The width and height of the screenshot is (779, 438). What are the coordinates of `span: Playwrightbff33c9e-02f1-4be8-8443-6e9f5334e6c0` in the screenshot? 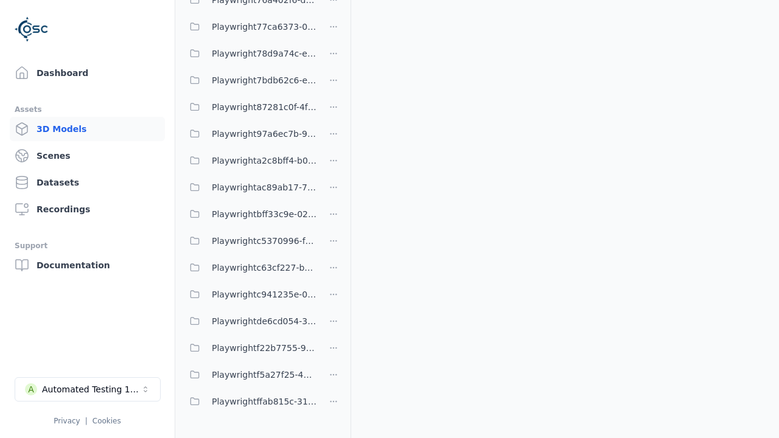 It's located at (264, 214).